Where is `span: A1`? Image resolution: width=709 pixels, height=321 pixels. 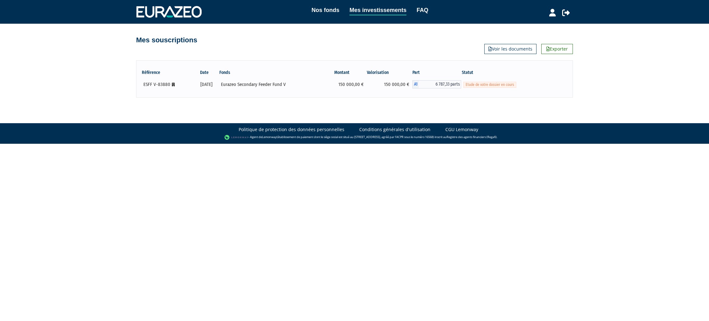 span: A1 is located at coordinates (415, 84).